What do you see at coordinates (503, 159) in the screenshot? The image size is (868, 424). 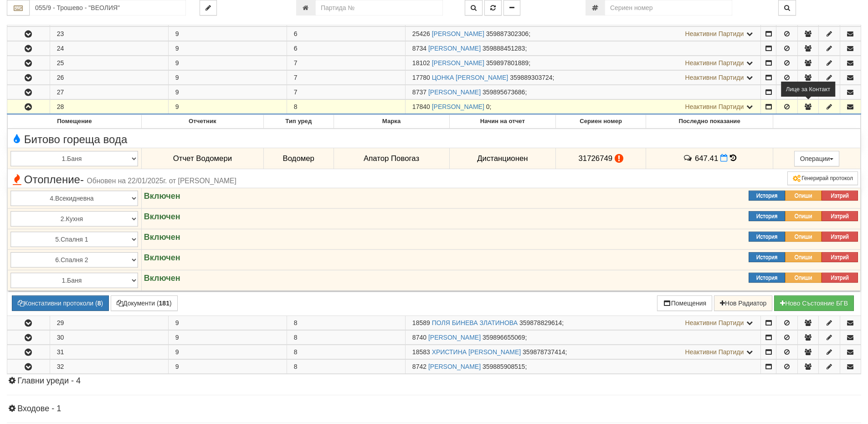 I see `td: Дистанционен` at bounding box center [503, 159].